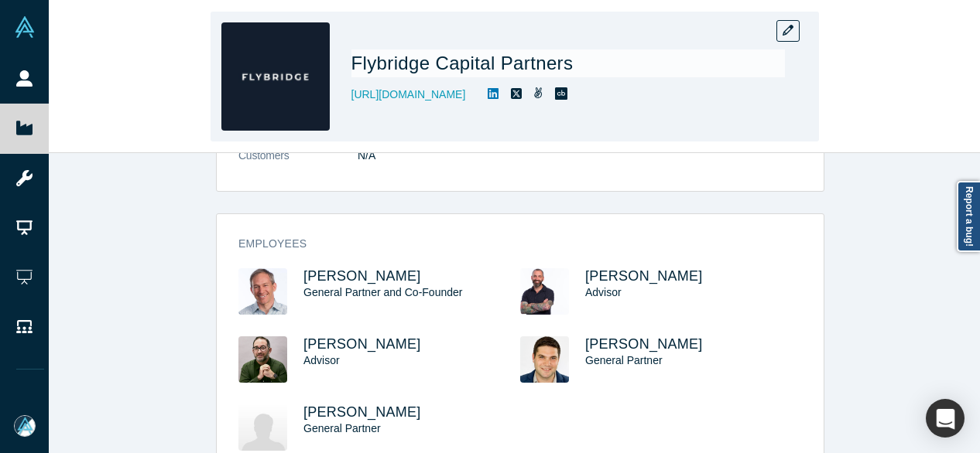 This screenshot has height=453, width=980. What do you see at coordinates (544, 360) in the screenshot?
I see `img: Jesse Middleton's Profile Image` at bounding box center [544, 360].